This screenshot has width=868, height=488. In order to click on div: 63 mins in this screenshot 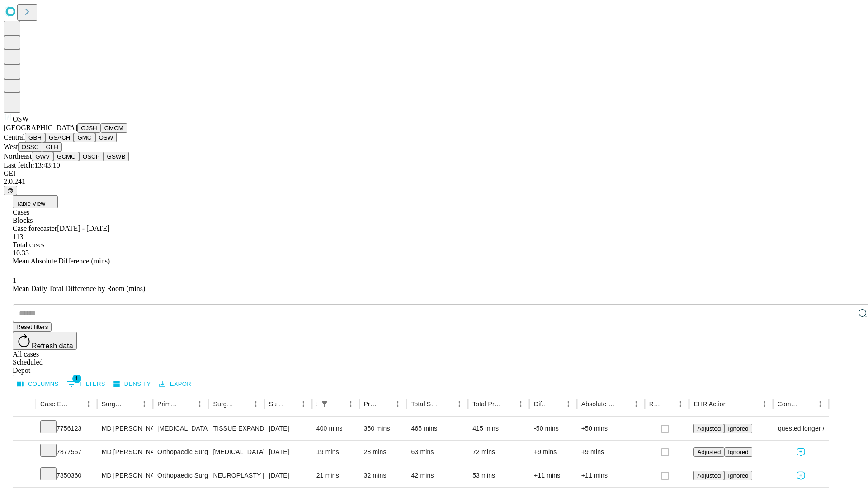, I will do `click(438, 452)`.